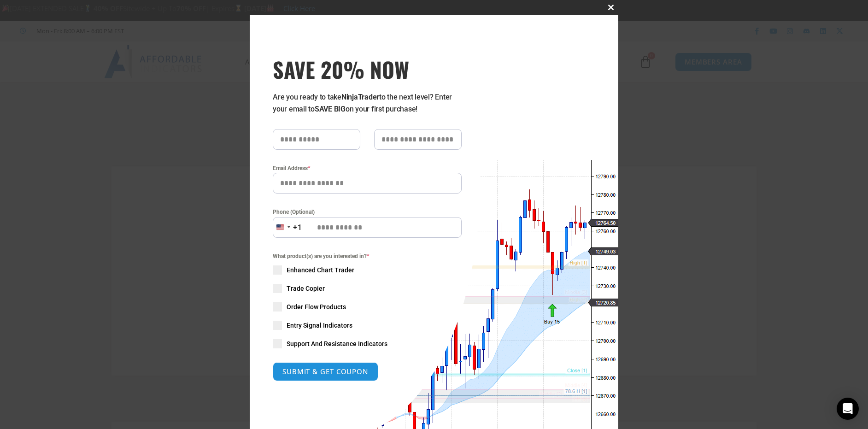 This screenshot has width=868, height=429. I want to click on span: Trade Copier, so click(305, 288).